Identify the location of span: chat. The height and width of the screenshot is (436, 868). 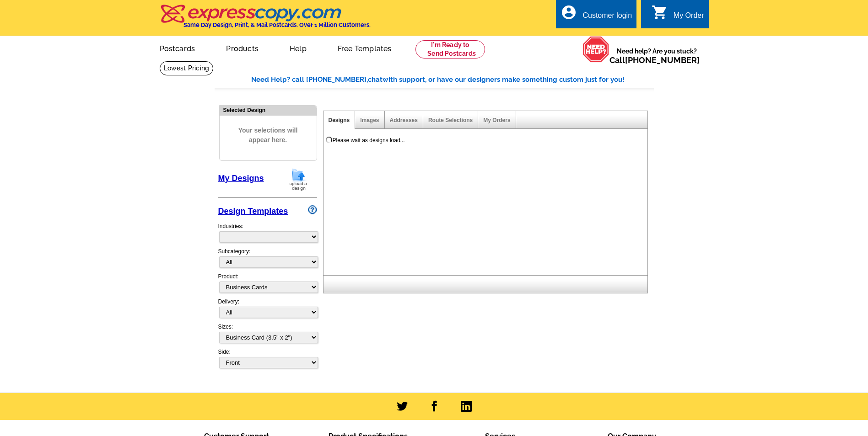
(375, 79).